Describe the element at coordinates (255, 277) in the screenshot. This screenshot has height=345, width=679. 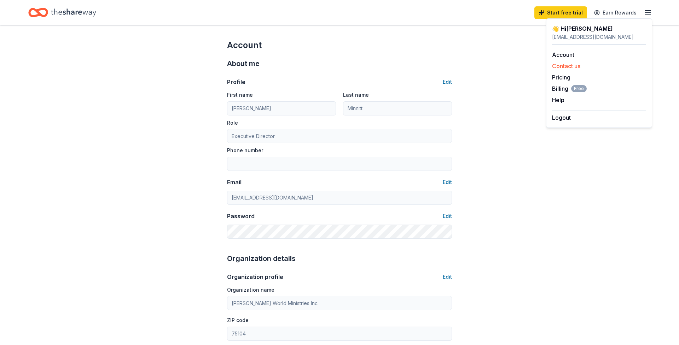
I see `div: Organization profile` at that location.